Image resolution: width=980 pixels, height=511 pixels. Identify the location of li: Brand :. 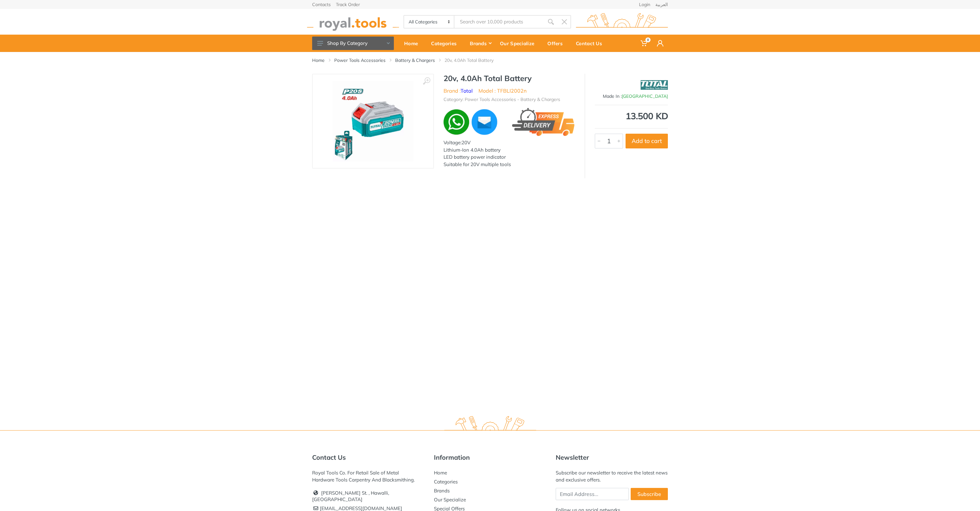
(458, 91).